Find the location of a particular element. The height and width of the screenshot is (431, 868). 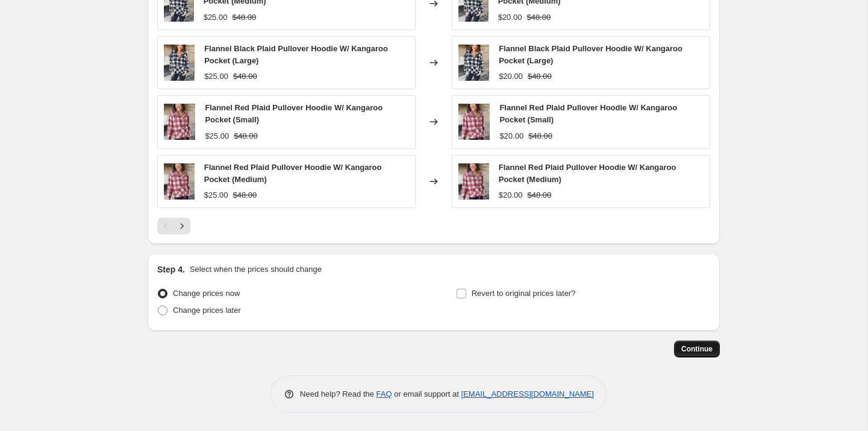

span: Change prices later is located at coordinates (207, 310).